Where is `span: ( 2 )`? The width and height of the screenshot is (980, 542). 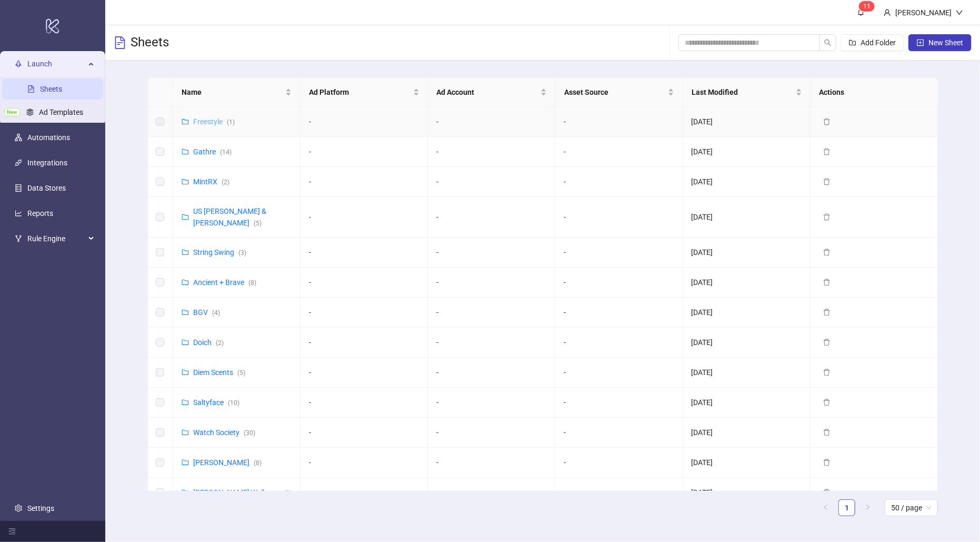 span: ( 2 ) is located at coordinates (219, 342).